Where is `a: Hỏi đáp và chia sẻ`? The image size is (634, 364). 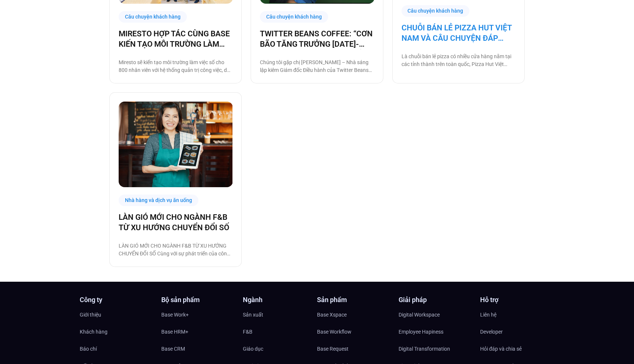
a: Hỏi đáp và chia sẻ is located at coordinates (517, 349).